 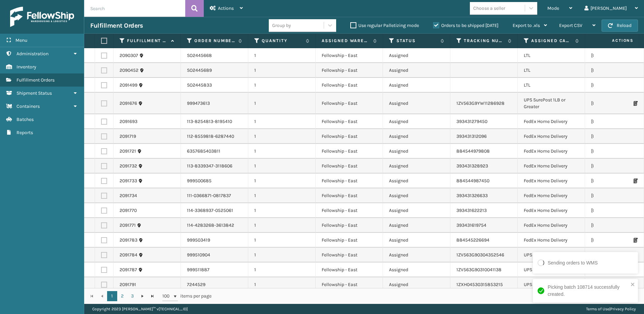 I want to click on a: 2, so click(x=122, y=296).